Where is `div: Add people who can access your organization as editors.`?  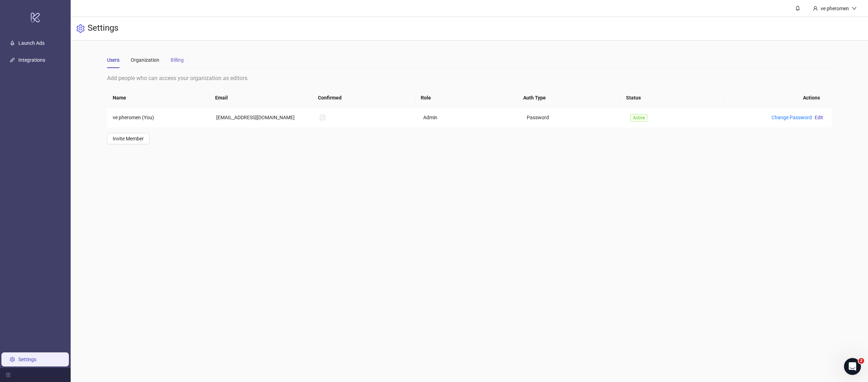
div: Add people who can access your organization as editors. is located at coordinates (469, 78).